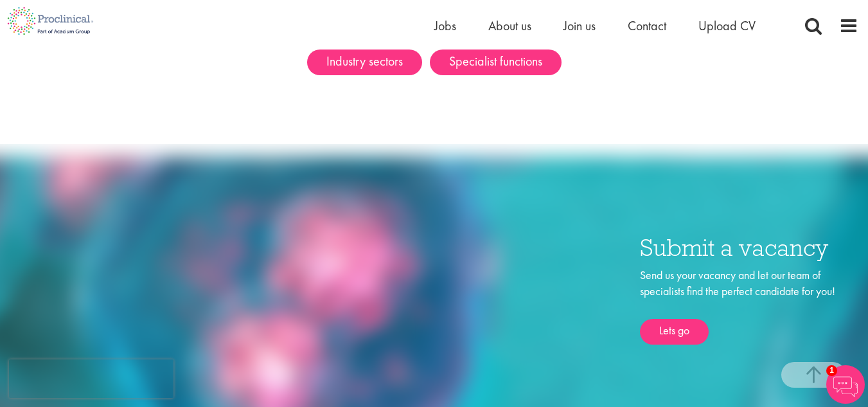 The width and height of the screenshot is (868, 407). Describe the element at coordinates (495, 62) in the screenshot. I see `a: Specialist functions` at that location.